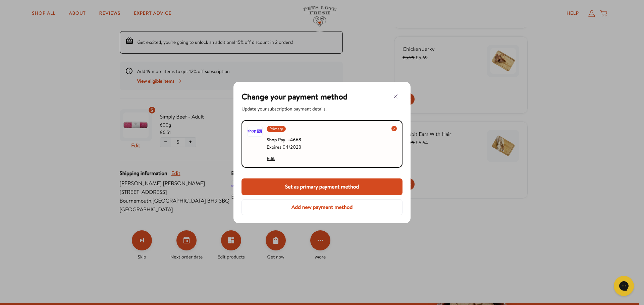 This screenshot has height=305, width=644. What do you see at coordinates (283, 140) in the screenshot?
I see `span: Shop Pay ···· 4668` at bounding box center [283, 140].